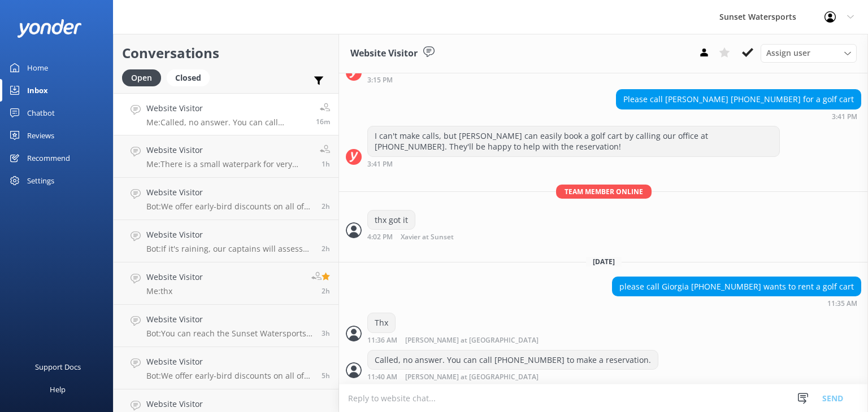 This screenshot has width=868, height=412. I want to click on a: Open, so click(145, 77).